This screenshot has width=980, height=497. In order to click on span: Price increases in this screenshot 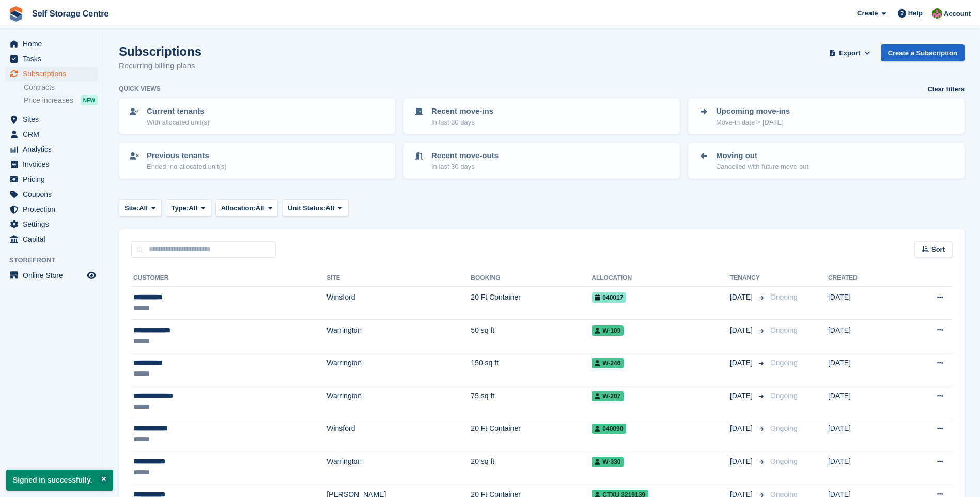, I will do `click(49, 100)`.